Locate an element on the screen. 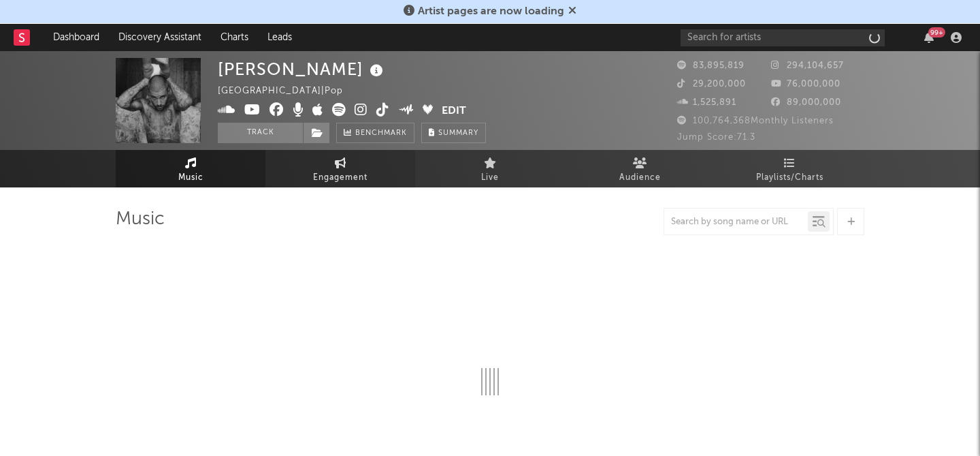  button: Edit is located at coordinates (454, 111).